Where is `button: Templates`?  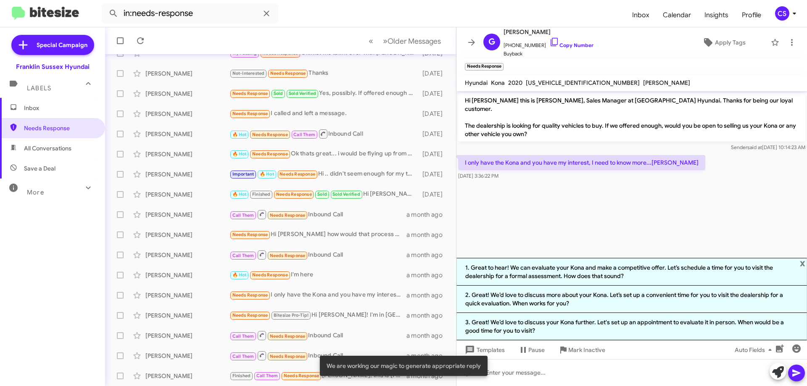 button: Templates is located at coordinates (484, 350).